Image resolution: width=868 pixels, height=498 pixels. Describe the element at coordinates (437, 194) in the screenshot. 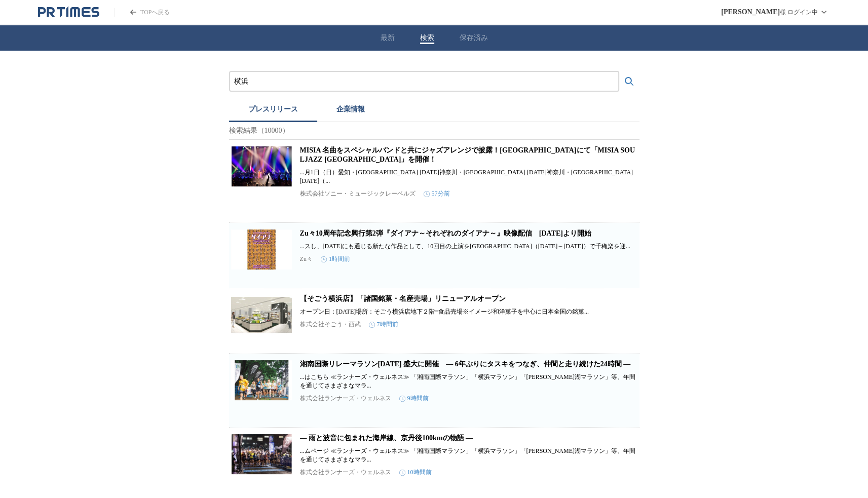

I see `time: 57分前` at that location.